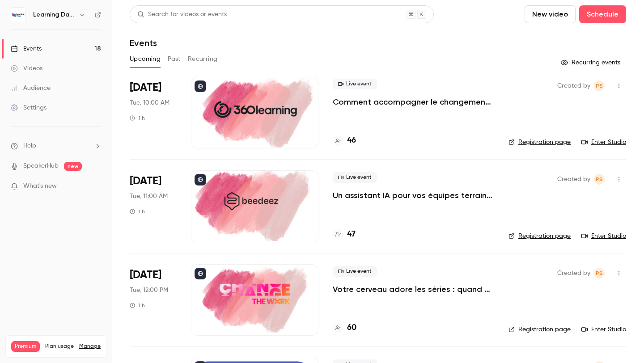 The height and width of the screenshot is (363, 644). Describe the element at coordinates (54, 15) in the screenshot. I see `h6: Learning Days` at that location.